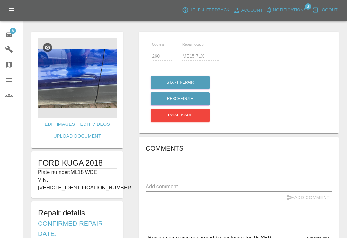 This screenshot has height=238, width=347. What do you see at coordinates (180, 82) in the screenshot?
I see `button: Start Repair` at bounding box center [180, 82].